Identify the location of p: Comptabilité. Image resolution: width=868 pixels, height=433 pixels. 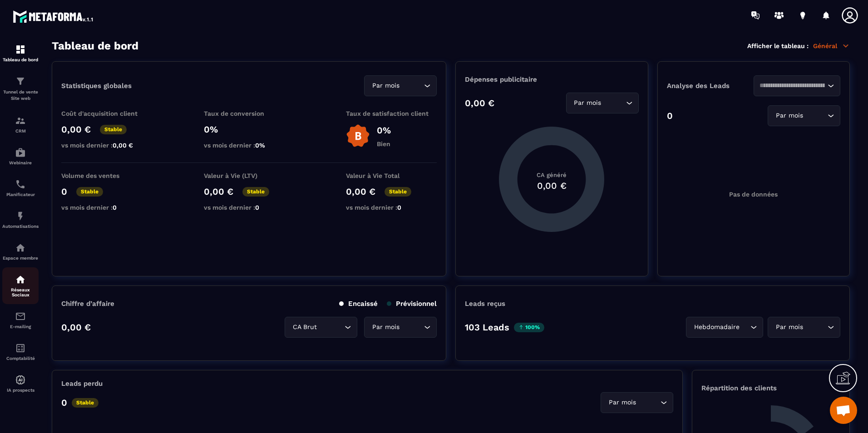
(20, 358).